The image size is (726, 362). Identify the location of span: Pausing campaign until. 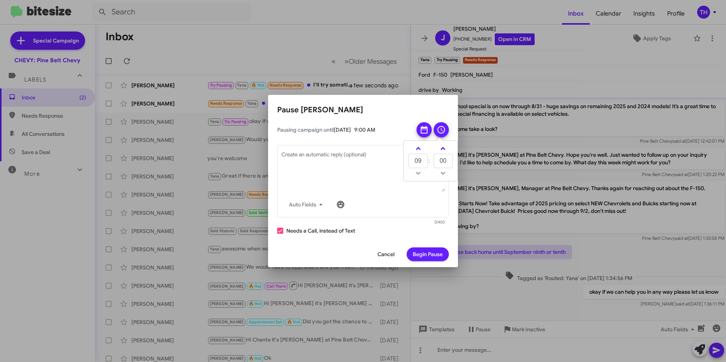
(344, 130).